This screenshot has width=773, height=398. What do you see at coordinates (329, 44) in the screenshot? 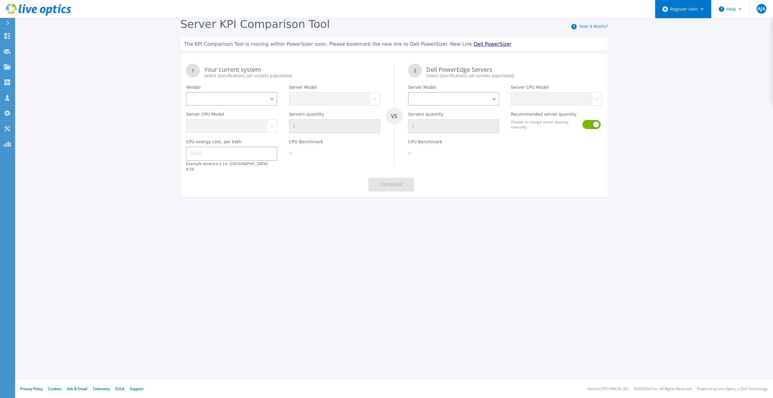
I see `span: The KPI Comparison Tool is moving within PowerSizer soon. Please bookmark the new link to Dell Po...` at bounding box center [329, 44].